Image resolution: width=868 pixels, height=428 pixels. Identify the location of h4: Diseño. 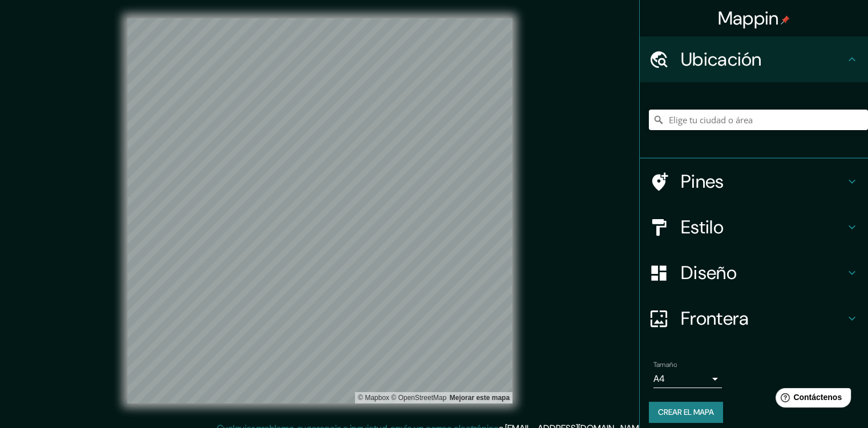
(763, 273).